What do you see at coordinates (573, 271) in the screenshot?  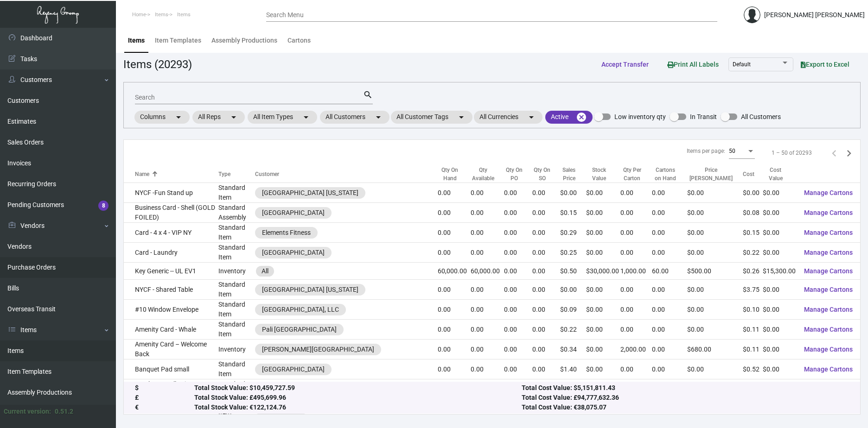 I see `td: $0.50` at bounding box center [573, 271].